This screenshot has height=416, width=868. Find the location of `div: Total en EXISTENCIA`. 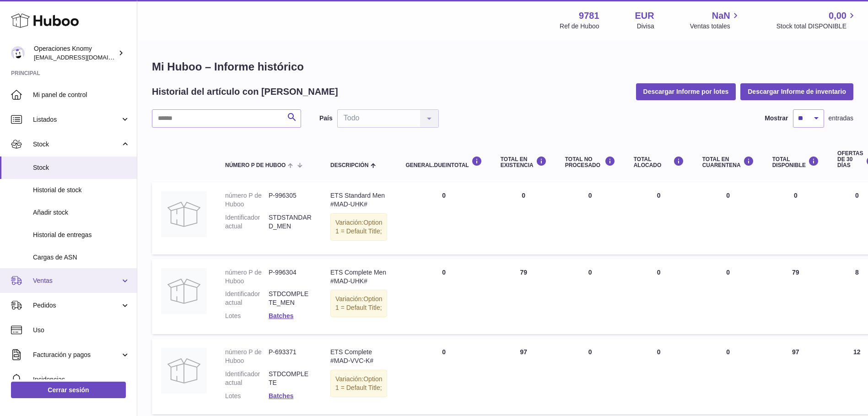

div: Total en EXISTENCIA is located at coordinates (523, 162).